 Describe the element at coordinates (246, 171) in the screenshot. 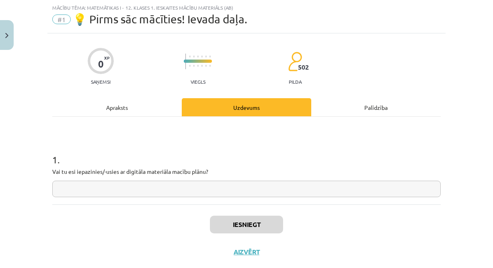

I see `p: Vai tu esi iepazinies/-usies ar digitāla materiāla macību plānu?` at that location.